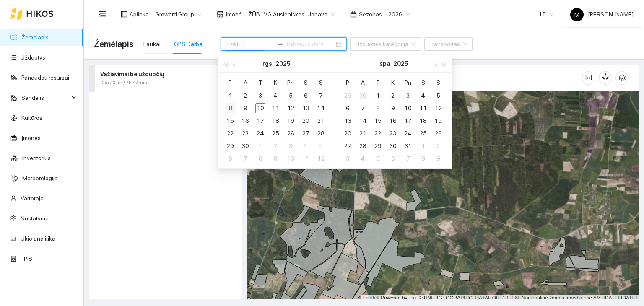  Describe the element at coordinates (321, 121) in the screenshot. I see `div: 21` at that location.